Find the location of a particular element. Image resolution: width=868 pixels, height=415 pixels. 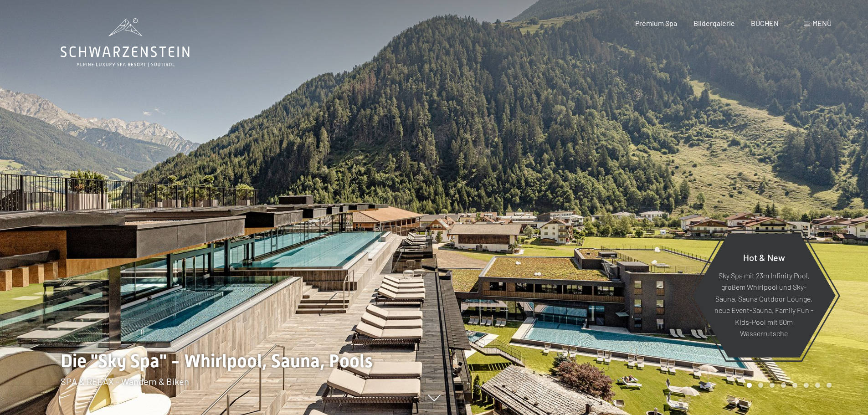

a: BUCHEN is located at coordinates (764, 23).